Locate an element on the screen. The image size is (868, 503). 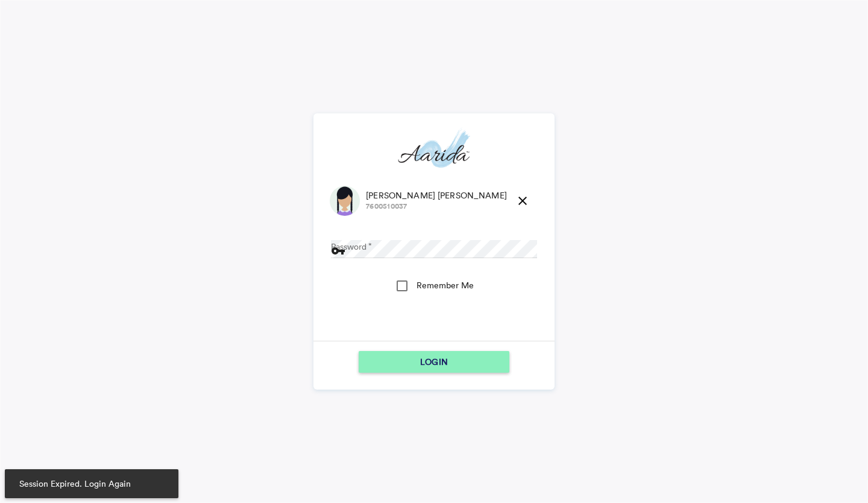
button: close is located at coordinates (523, 201).